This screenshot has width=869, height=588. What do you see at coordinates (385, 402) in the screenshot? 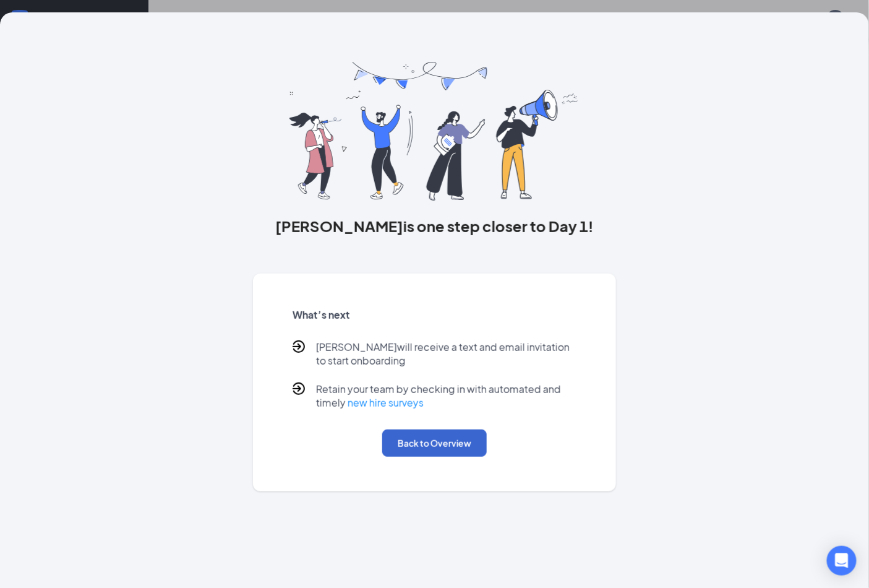
I see `a: new hire surveys` at bounding box center [385, 402].